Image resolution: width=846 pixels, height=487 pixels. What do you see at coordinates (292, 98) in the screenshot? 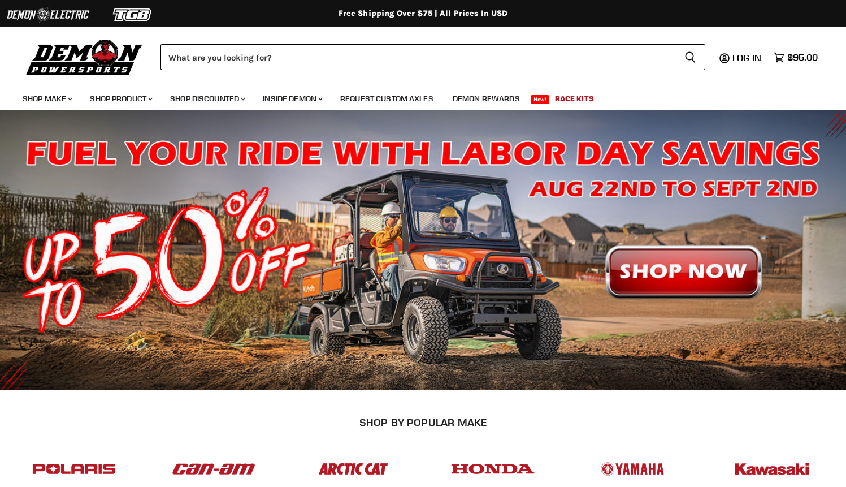
I see `a: Inside Demon` at bounding box center [292, 98].